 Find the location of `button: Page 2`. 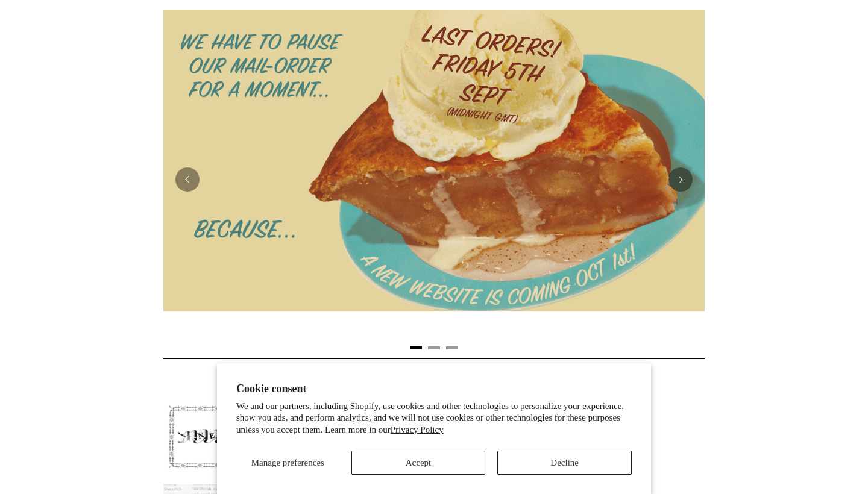

button: Page 2 is located at coordinates (434, 348).